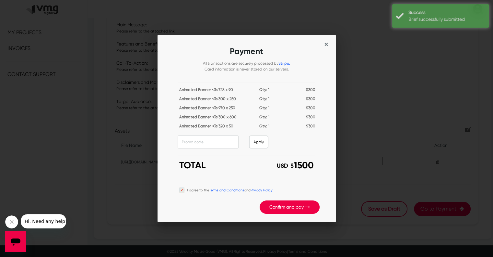 Image resolution: width=493 pixels, height=257 pixels. What do you see at coordinates (290, 207) in the screenshot?
I see `button: Confirm and pay` at bounding box center [290, 207].